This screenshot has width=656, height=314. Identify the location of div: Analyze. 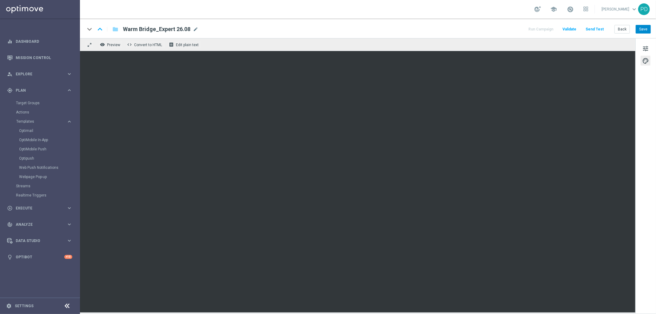
(37, 224).